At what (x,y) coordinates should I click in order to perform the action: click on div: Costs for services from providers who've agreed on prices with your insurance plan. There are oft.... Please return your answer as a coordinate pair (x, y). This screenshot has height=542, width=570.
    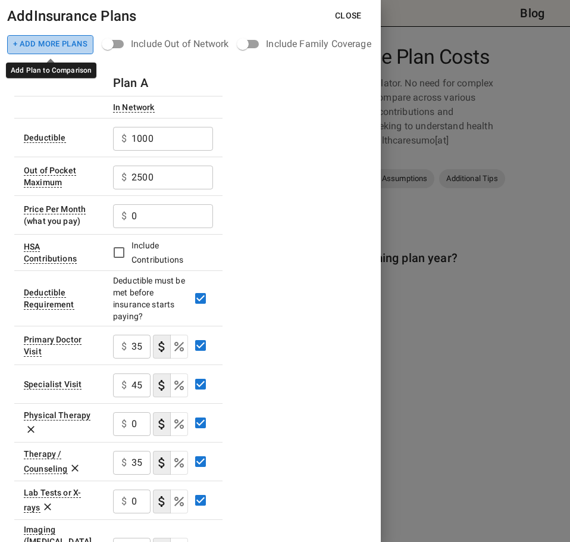
    Looking at the image, I should click on (134, 107).